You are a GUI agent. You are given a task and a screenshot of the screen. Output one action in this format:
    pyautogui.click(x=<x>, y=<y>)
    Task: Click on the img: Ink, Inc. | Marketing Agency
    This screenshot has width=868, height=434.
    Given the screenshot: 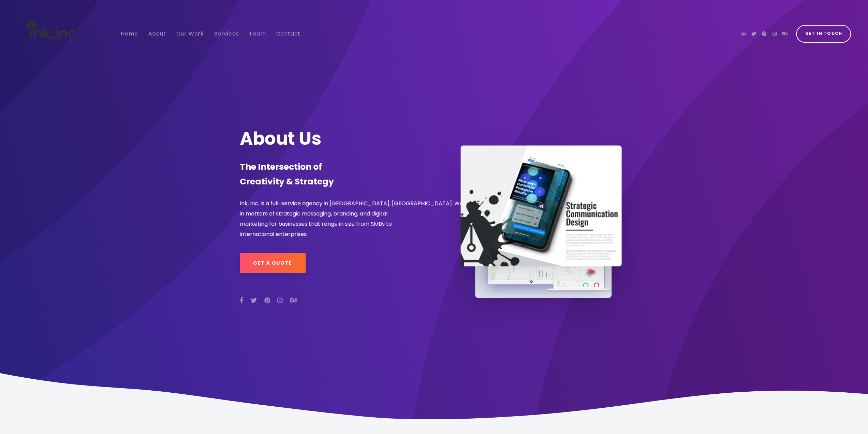 What is the action you would take?
    pyautogui.click(x=51, y=29)
    